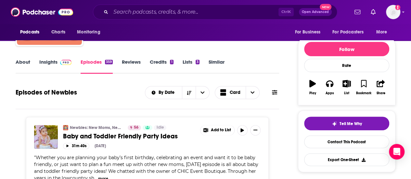 The width and height of the screenshot is (411, 179). What do you see at coordinates (325, 7) in the screenshot?
I see `span: New` at bounding box center [325, 7].